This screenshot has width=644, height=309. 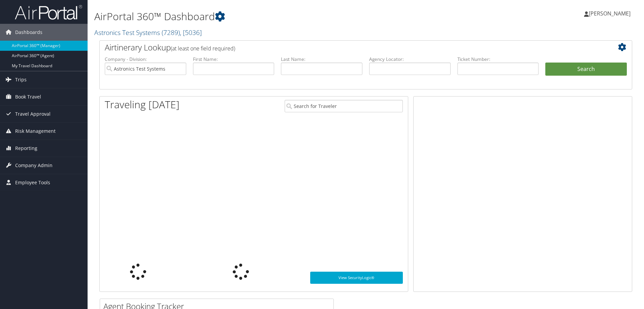 What do you see at coordinates (34, 165) in the screenshot?
I see `span: Company Admin` at bounding box center [34, 165].